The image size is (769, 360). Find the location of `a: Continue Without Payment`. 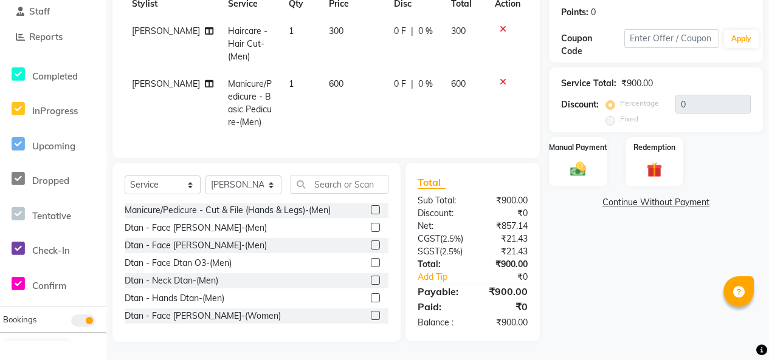

a: Continue Without Payment is located at coordinates (656, 202).